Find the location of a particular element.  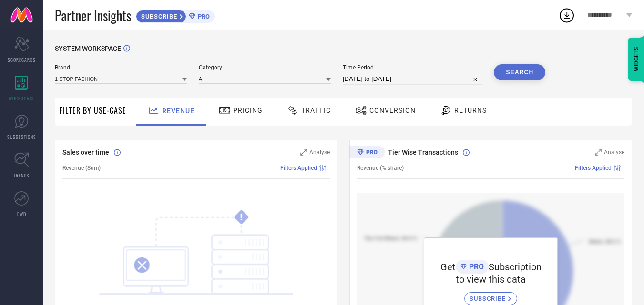

span: Revenue (% share) is located at coordinates (380, 168).